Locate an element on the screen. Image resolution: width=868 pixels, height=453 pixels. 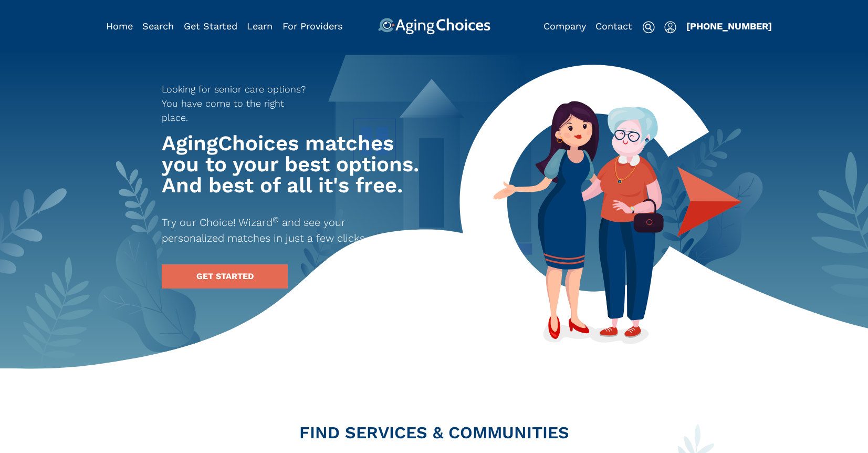
a: Contact is located at coordinates (614, 26).